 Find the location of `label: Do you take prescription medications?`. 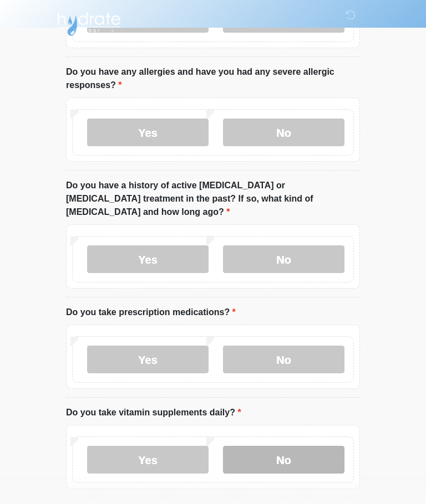

label: Do you take prescription medications? is located at coordinates (151, 312).